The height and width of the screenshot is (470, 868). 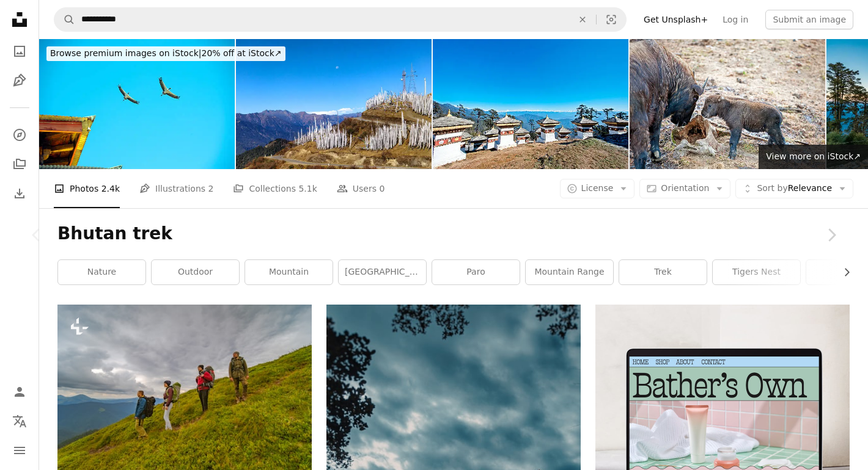 I want to click on span: 0, so click(x=382, y=188).